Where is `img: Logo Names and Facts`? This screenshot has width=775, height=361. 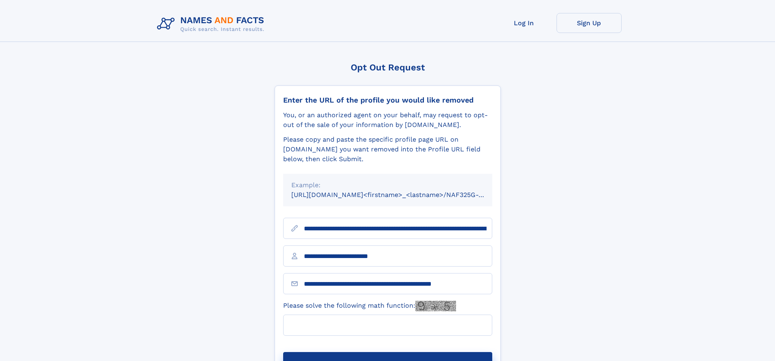 img: Logo Names and Facts is located at coordinates (212, 24).